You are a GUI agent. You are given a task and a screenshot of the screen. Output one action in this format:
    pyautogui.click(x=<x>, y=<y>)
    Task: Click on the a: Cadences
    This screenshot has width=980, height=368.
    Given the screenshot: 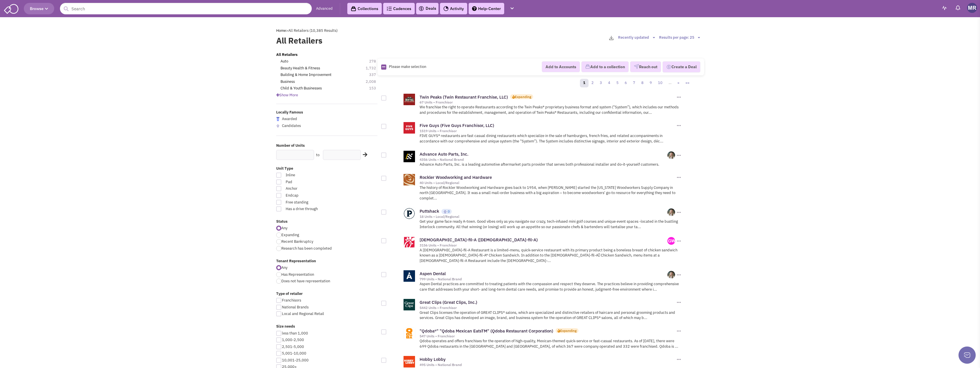 What is the action you would take?
    pyautogui.click(x=399, y=8)
    